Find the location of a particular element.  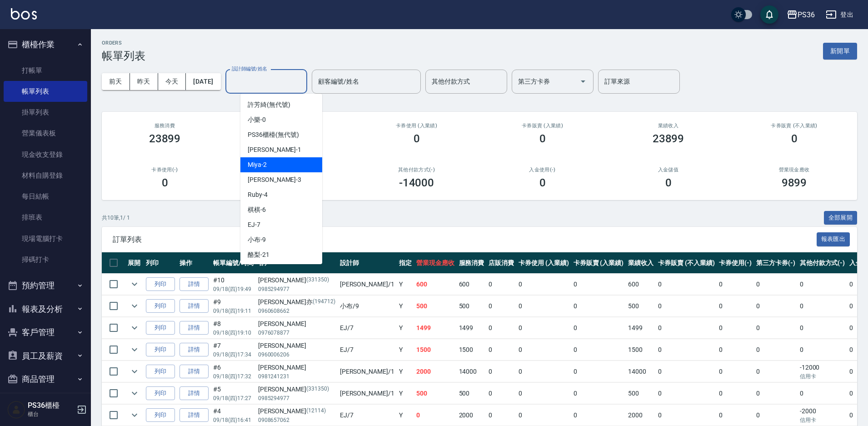

span: 小樂 -0 is located at coordinates (257, 120).